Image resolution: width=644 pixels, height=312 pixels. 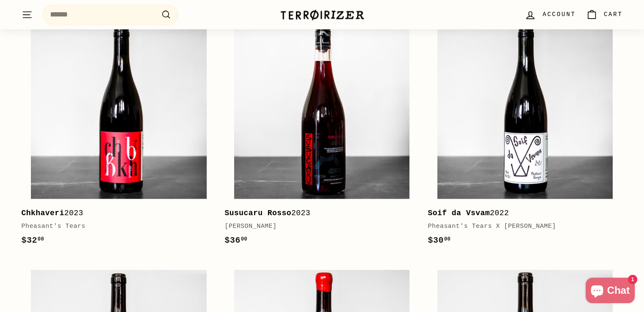 What do you see at coordinates (439, 240) in the screenshot?
I see `span: $30` at bounding box center [439, 240].